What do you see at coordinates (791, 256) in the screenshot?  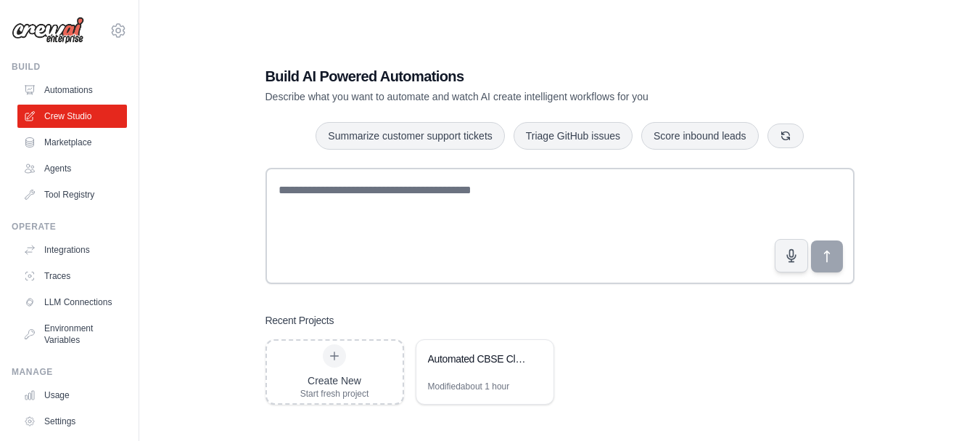 I see `button: Click to speak your automation idea` at bounding box center [791, 256].